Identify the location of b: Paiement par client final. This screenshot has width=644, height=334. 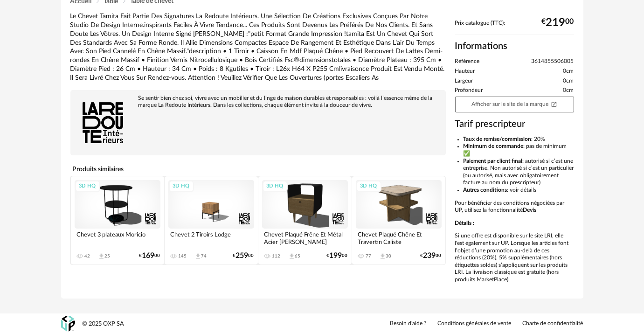
(493, 161).